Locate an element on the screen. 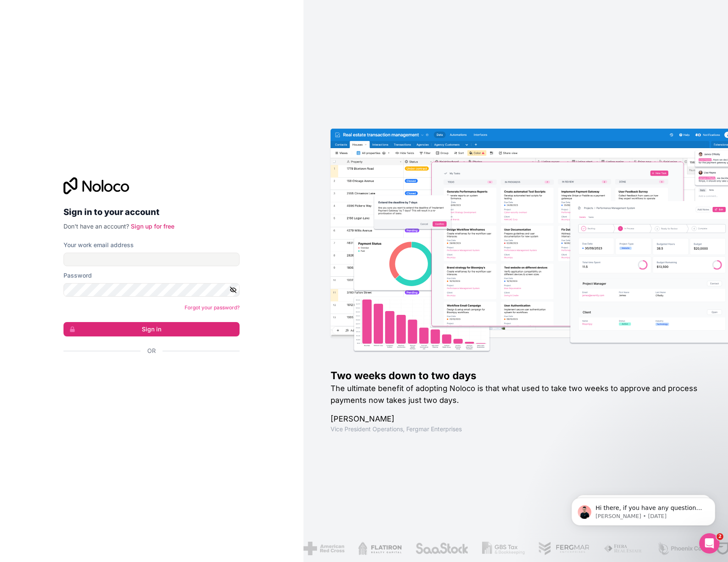 The height and width of the screenshot is (562, 728). a: Forgot your password? is located at coordinates (212, 308).